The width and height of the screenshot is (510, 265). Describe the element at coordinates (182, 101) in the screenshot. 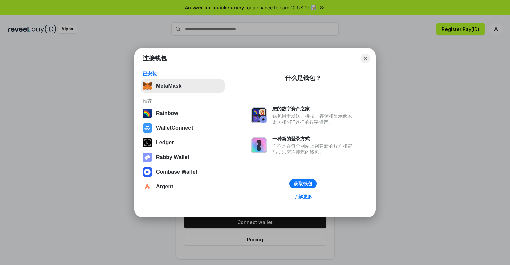

I see `div: 推荐` at that location.